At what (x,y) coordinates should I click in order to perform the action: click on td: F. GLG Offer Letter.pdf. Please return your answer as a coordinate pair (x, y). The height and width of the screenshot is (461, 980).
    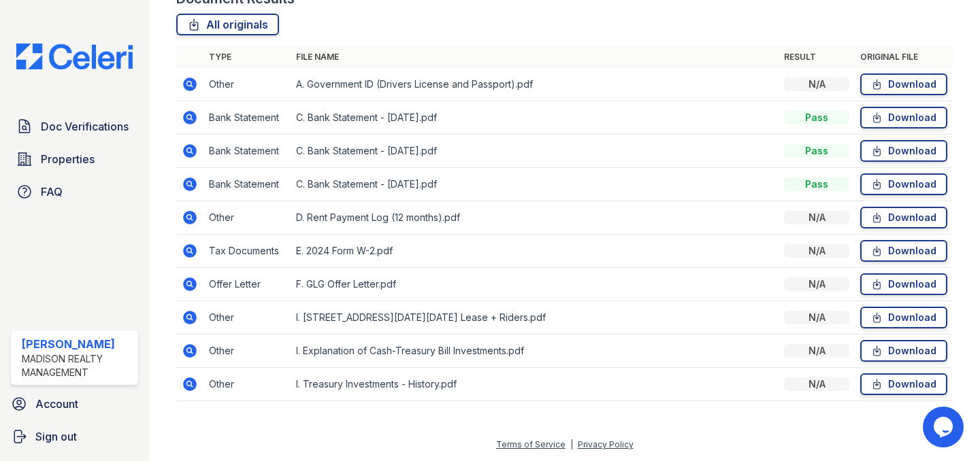
    Looking at the image, I should click on (534, 284).